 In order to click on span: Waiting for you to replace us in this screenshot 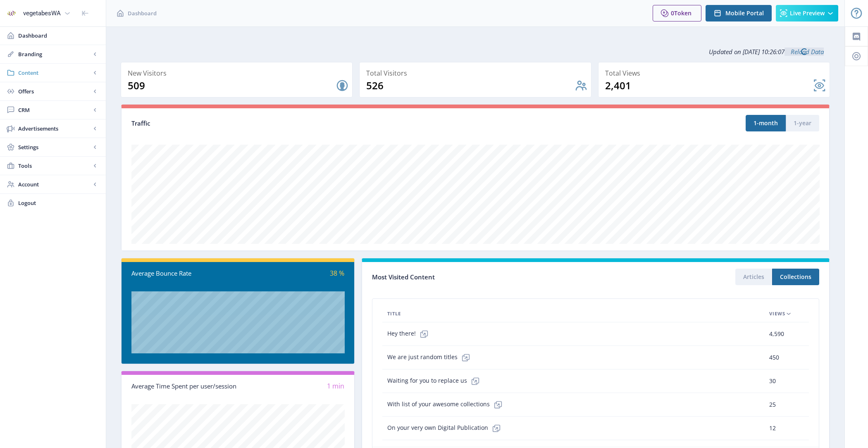, I will do `click(435, 382)`.